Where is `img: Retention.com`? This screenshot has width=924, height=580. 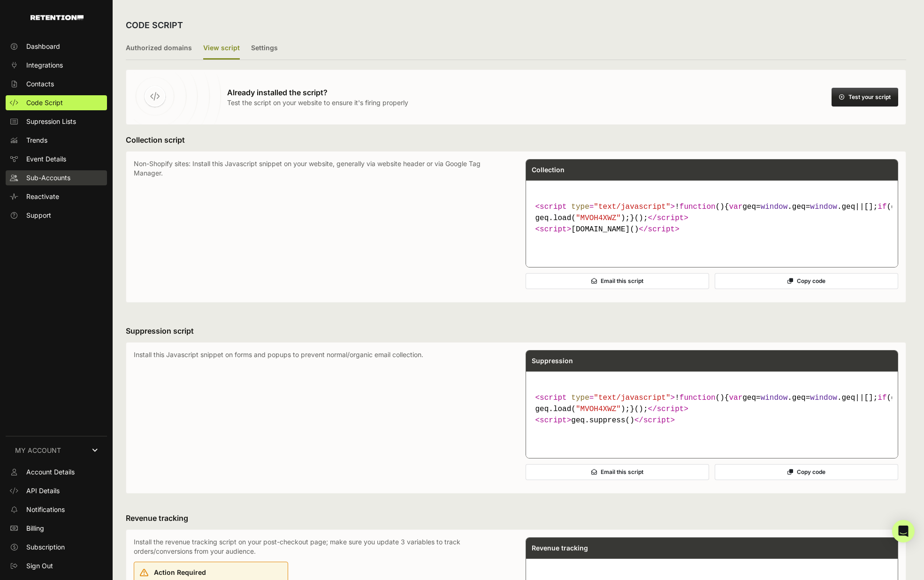
img: Retention.com is located at coordinates (57, 17).